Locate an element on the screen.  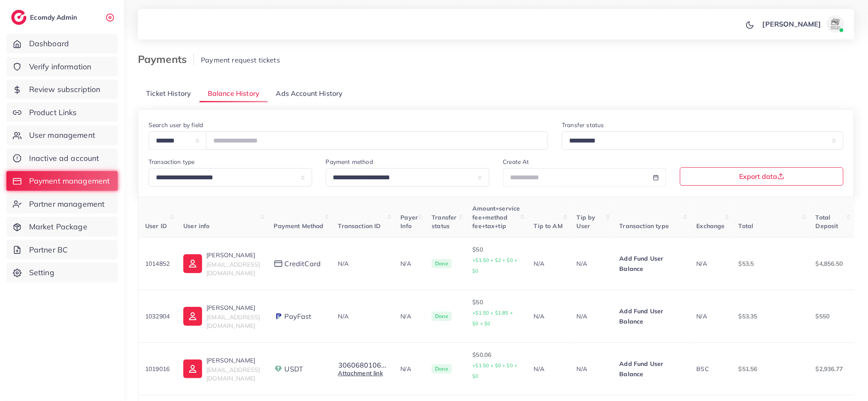
span: Amount+service fee+method fee+tax+tip is located at coordinates (496, 217).